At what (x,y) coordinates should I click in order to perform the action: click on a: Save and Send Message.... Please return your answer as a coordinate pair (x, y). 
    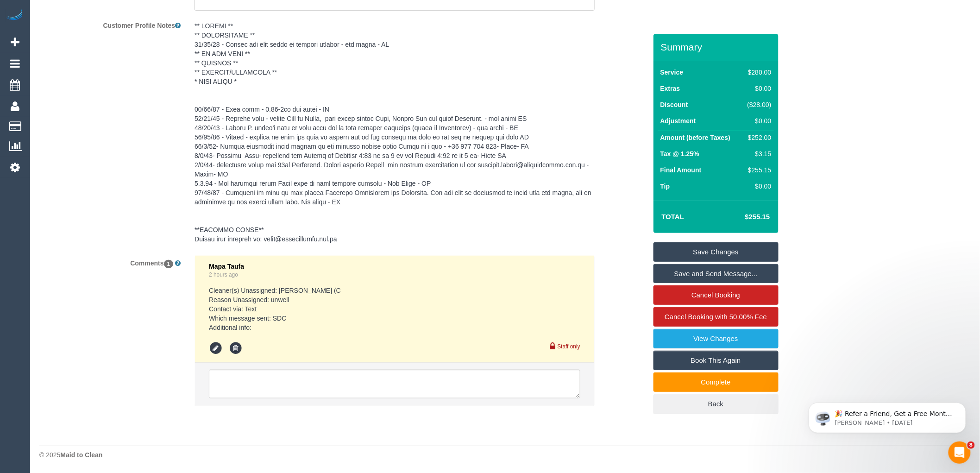
    Looking at the image, I should click on (716, 274).